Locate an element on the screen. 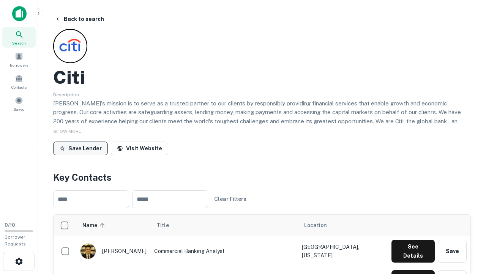 The height and width of the screenshot is (274, 486). span: Title is located at coordinates (168, 225).